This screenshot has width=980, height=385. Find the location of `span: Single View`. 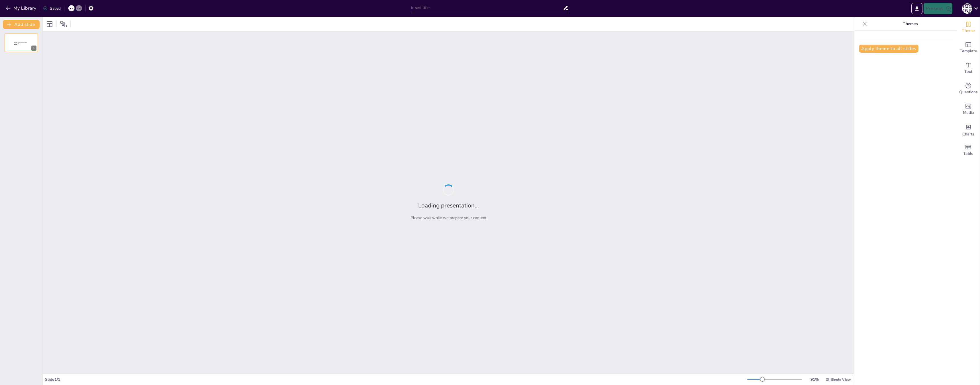

span: Single View is located at coordinates (841, 380).